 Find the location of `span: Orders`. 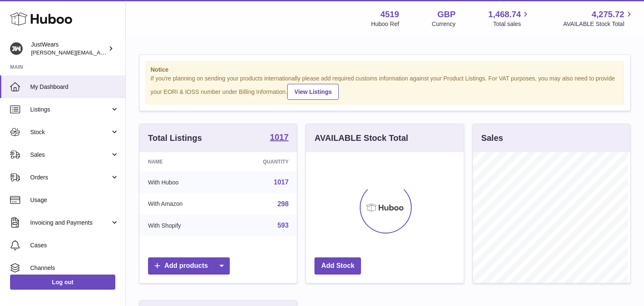

span: Orders is located at coordinates (70, 177).